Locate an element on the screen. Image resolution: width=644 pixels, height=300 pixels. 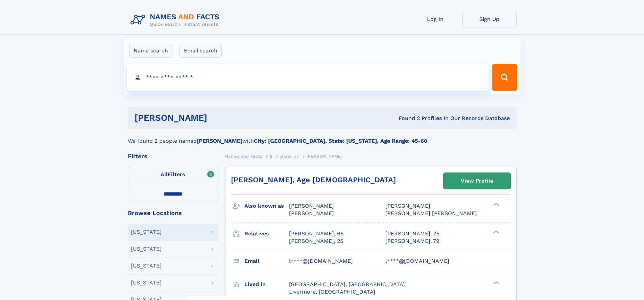
div: Browse Locations is located at coordinates (173, 213).